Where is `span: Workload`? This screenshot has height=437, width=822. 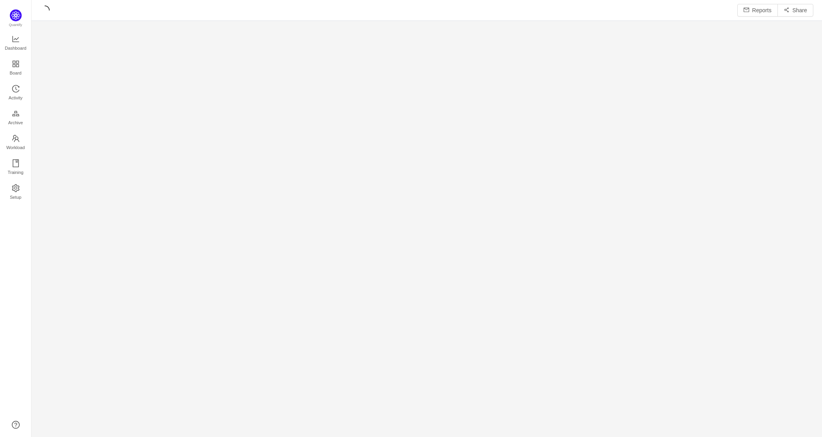 span: Workload is located at coordinates (15, 147).